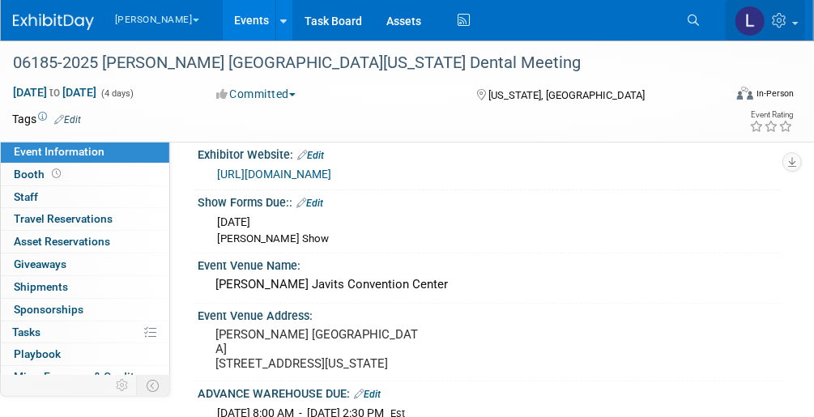 The image size is (814, 417). I want to click on a: Booth, so click(85, 174).